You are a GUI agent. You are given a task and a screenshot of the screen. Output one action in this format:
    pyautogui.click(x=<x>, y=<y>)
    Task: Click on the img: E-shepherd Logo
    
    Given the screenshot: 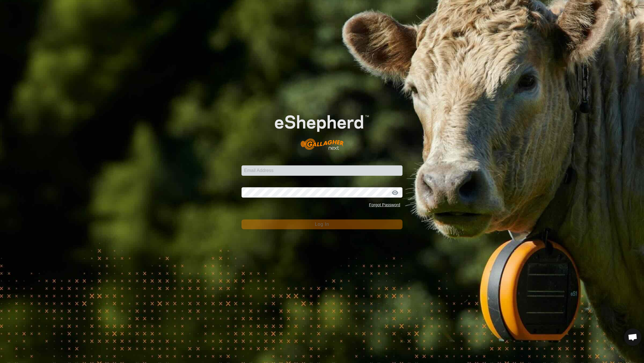 What is the action you would take?
    pyautogui.click(x=322, y=129)
    